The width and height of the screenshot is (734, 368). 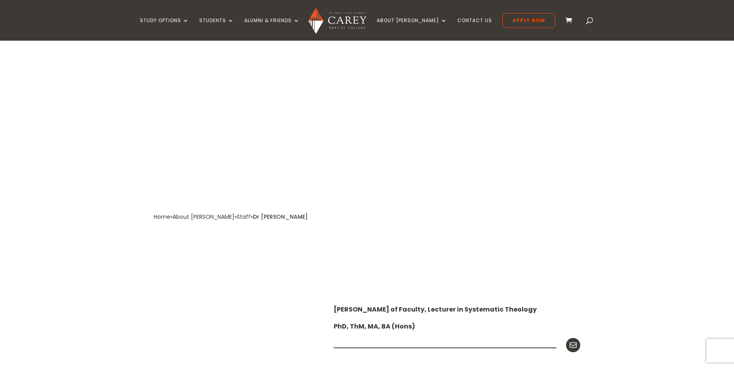 What do you see at coordinates (217, 27) in the screenshot?
I see `a: Students` at bounding box center [217, 27].